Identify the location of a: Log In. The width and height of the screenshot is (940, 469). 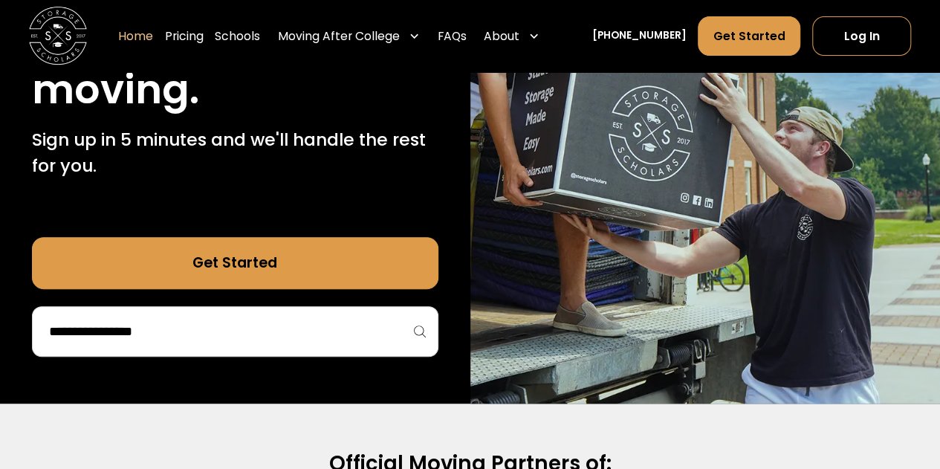
(862, 36).